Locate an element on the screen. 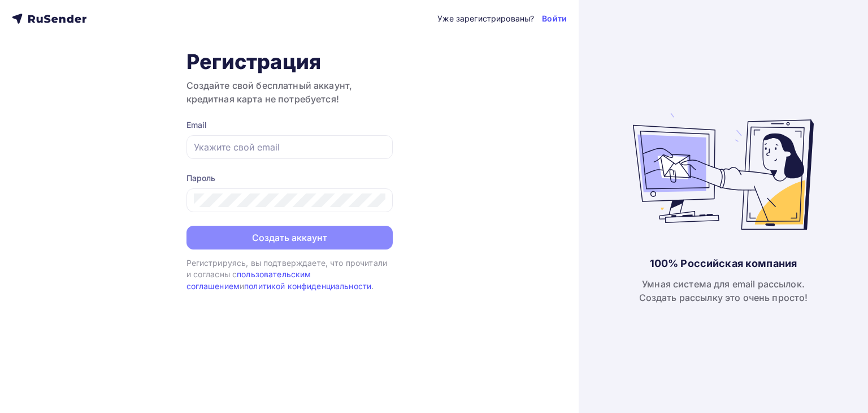  div: Уже зарегистрированы? is located at coordinates (485, 19).